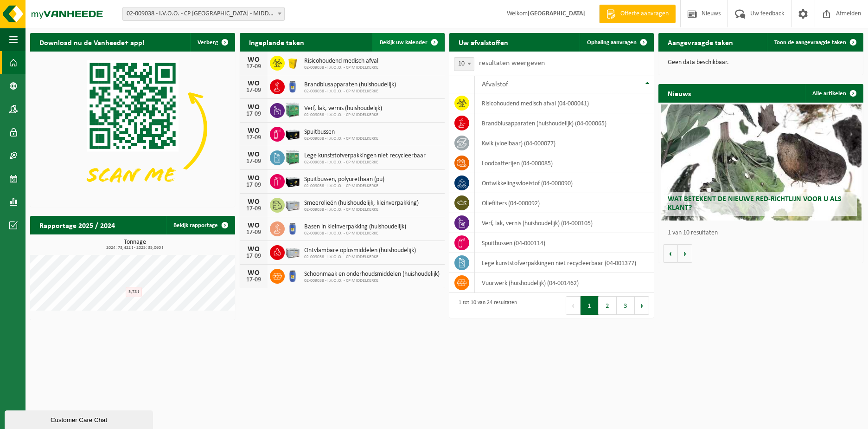 This screenshot has height=429, width=868. Describe the element at coordinates (761, 162) in the screenshot. I see `a: Wat betekent de nieuwe RED-richtlijn voor u als klant?` at that location.